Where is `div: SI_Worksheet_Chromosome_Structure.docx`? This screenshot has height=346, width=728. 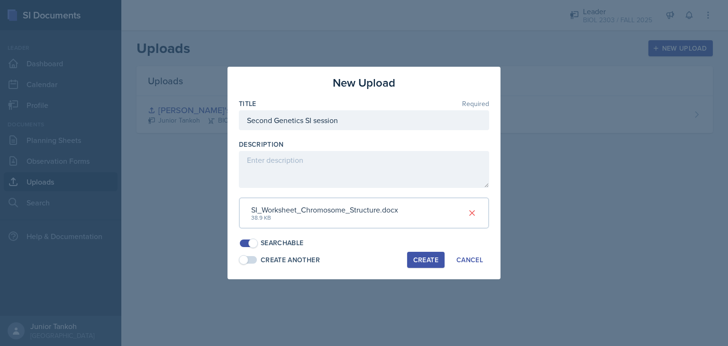 div: SI_Worksheet_Chromosome_Structure.docx is located at coordinates (325, 210).